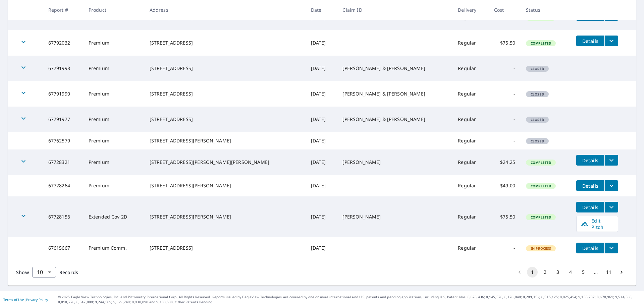 The height and width of the screenshot is (308, 644). Describe the element at coordinates (63, 217) in the screenshot. I see `td: 67728156` at that location.